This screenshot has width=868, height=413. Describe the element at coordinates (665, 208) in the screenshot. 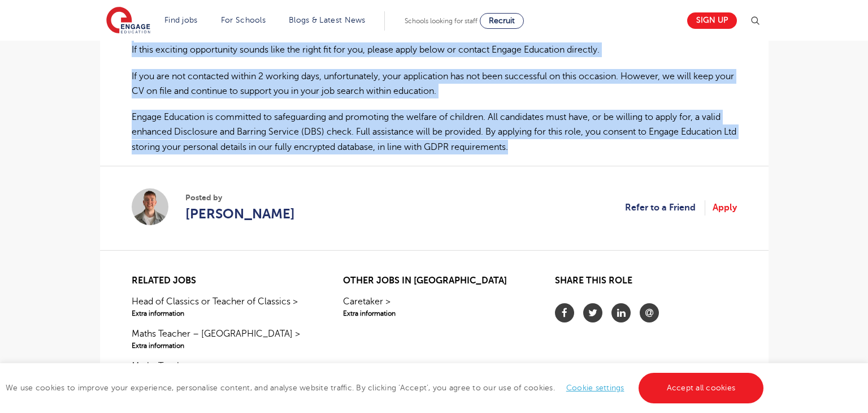

I see `a: Refer to a Friend` at that location.